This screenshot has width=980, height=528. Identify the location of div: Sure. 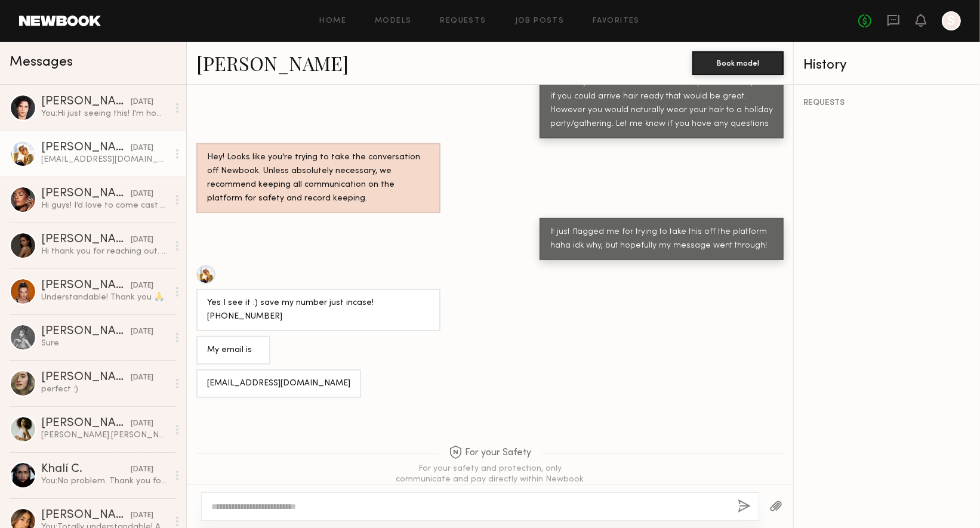
(105, 343).